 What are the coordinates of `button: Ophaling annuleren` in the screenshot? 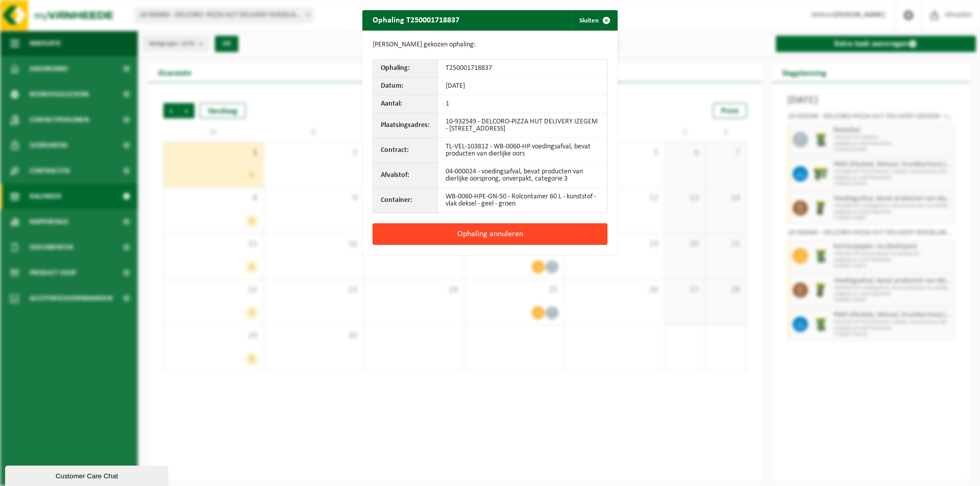 It's located at (490, 234).